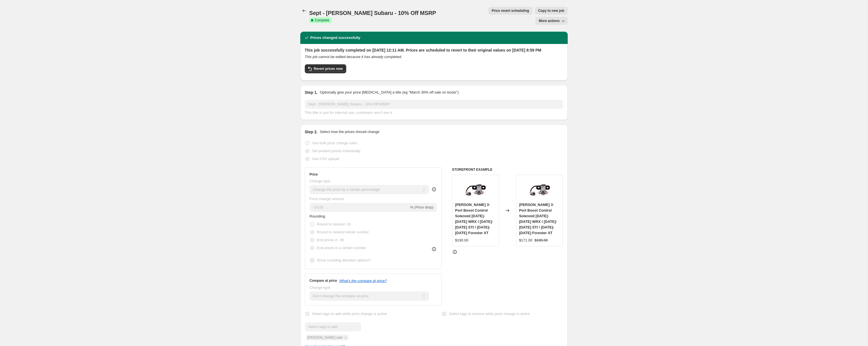  I want to click on input: Select tags to add, so click(333, 326).